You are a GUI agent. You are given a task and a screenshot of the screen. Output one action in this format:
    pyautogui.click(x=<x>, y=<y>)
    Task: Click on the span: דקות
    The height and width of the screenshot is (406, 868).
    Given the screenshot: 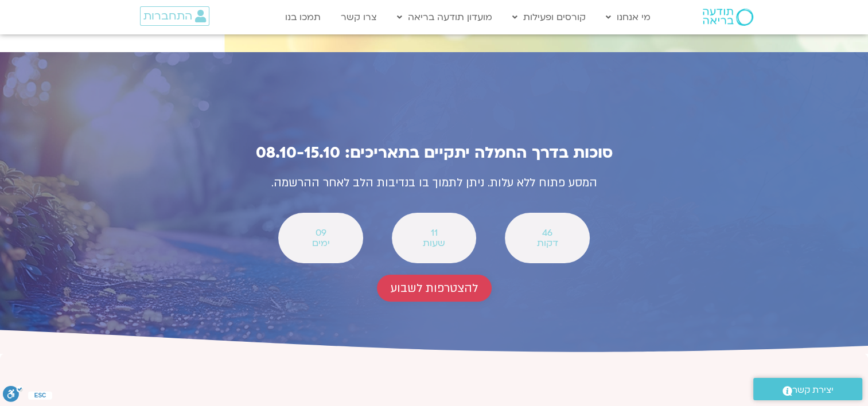 What is the action you would take?
    pyautogui.click(x=546, y=243)
    